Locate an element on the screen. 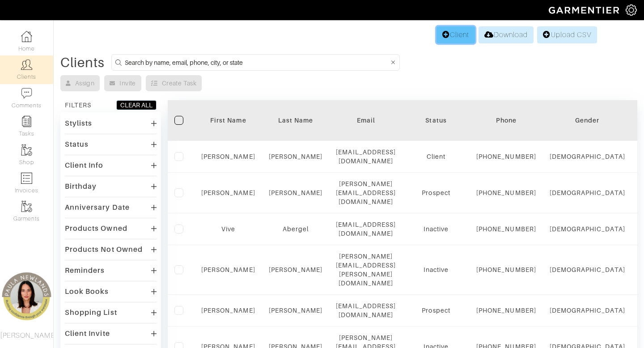  div: Stylists is located at coordinates (78, 124).